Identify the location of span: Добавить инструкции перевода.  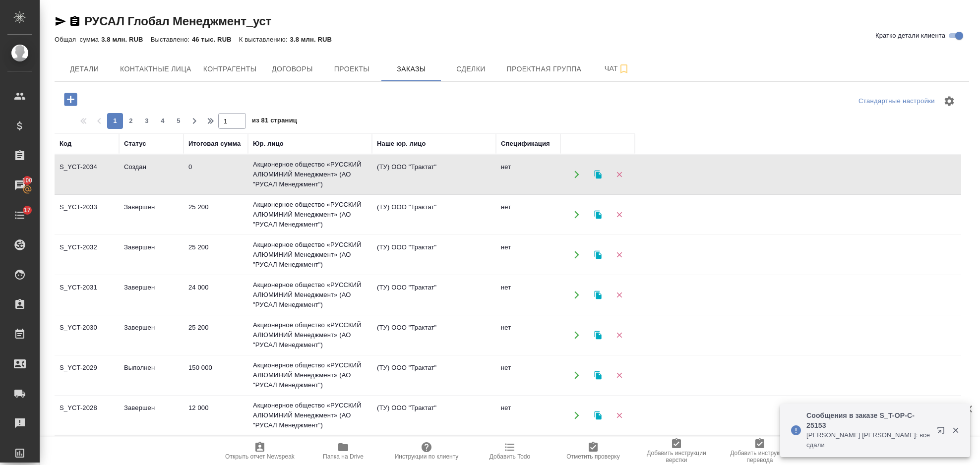
(759, 457).